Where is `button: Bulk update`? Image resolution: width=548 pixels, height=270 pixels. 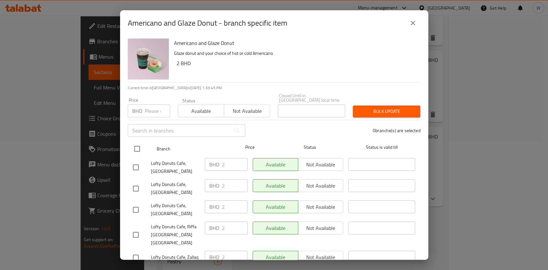 button: Bulk update is located at coordinates (387, 111).